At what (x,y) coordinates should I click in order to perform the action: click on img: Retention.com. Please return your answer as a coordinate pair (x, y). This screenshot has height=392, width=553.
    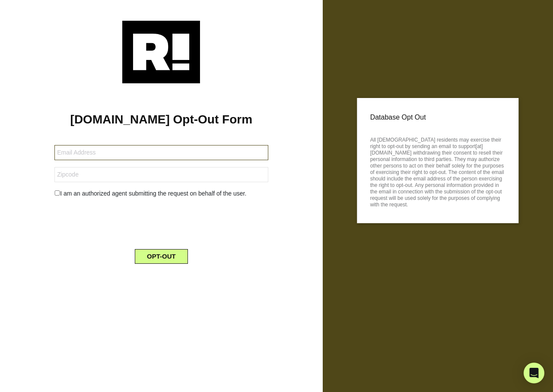
    Looking at the image, I should click on (161, 52).